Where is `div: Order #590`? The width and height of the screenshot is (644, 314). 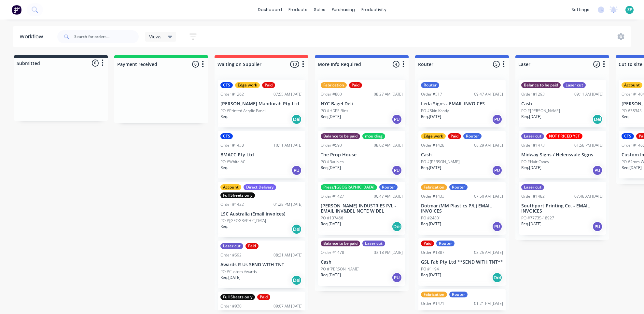 div: Order #590 is located at coordinates (331, 145).